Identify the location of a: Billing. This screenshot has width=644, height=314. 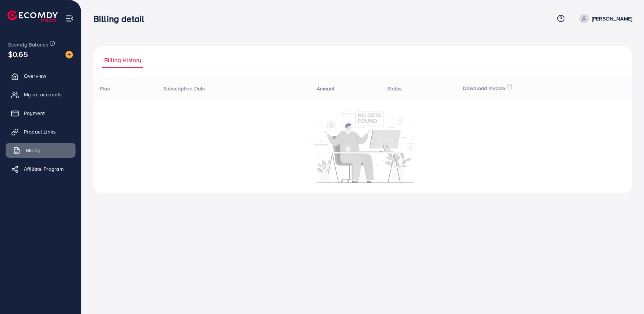
(41, 150).